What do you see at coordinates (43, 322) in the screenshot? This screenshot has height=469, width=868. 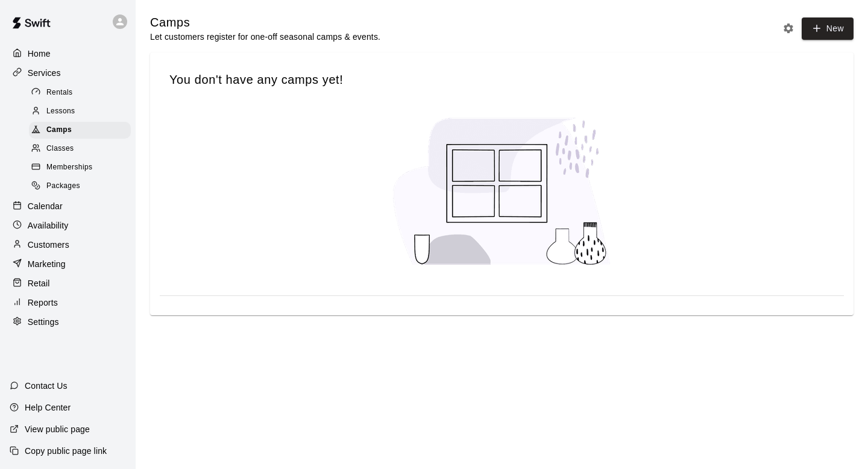 I see `p: Settings` at bounding box center [43, 322].